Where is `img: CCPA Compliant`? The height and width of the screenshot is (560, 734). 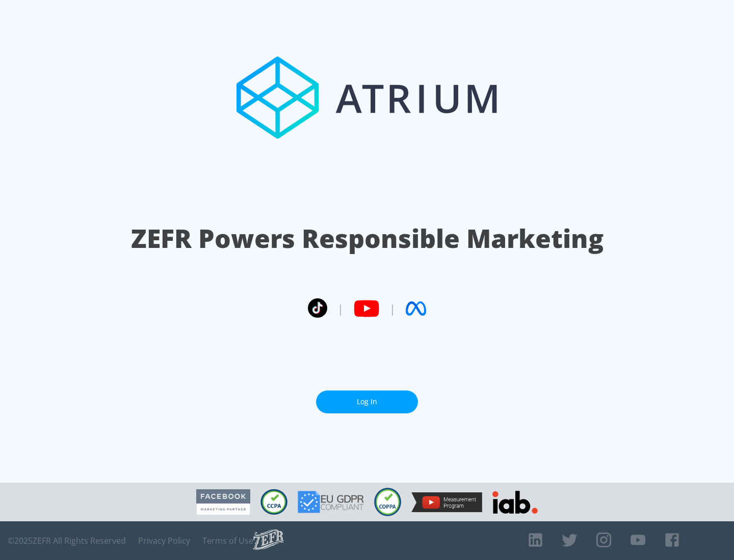 img: CCPA Compliant is located at coordinates (274, 502).